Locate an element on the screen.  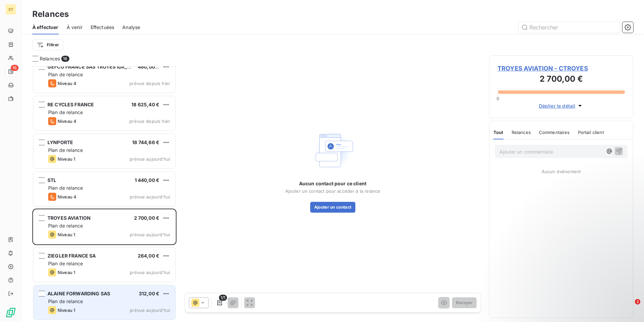
span: 312,00 € is located at coordinates (149, 293).